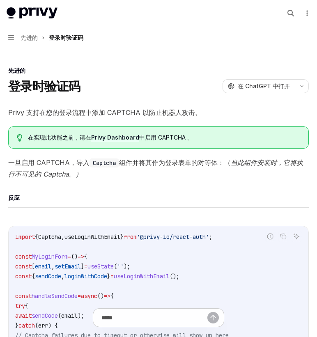 The width and height of the screenshot is (317, 337). I want to click on font: Privy Dashboard, so click(115, 137).